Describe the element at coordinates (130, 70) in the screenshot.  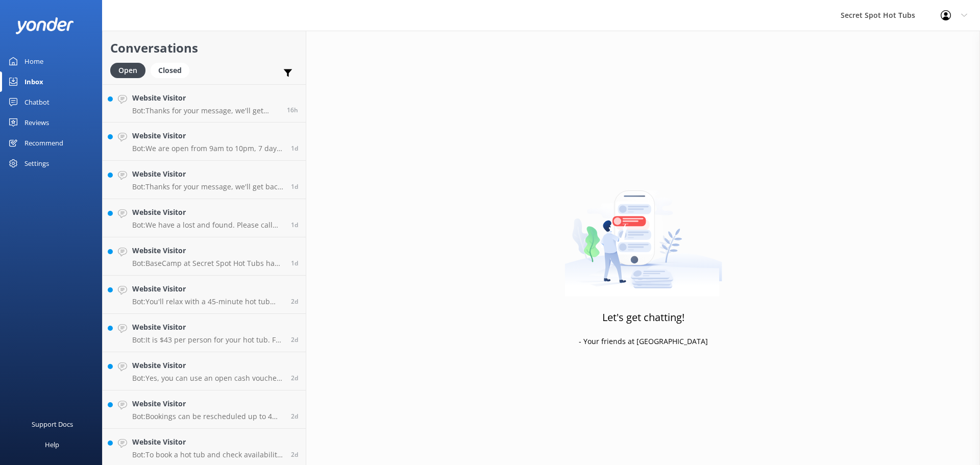
I see `a: Open` at that location.